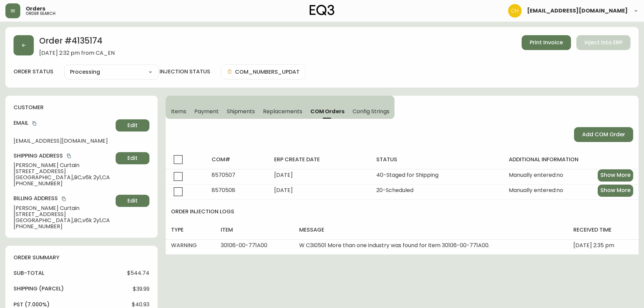  I want to click on span: Orders, so click(35, 9).